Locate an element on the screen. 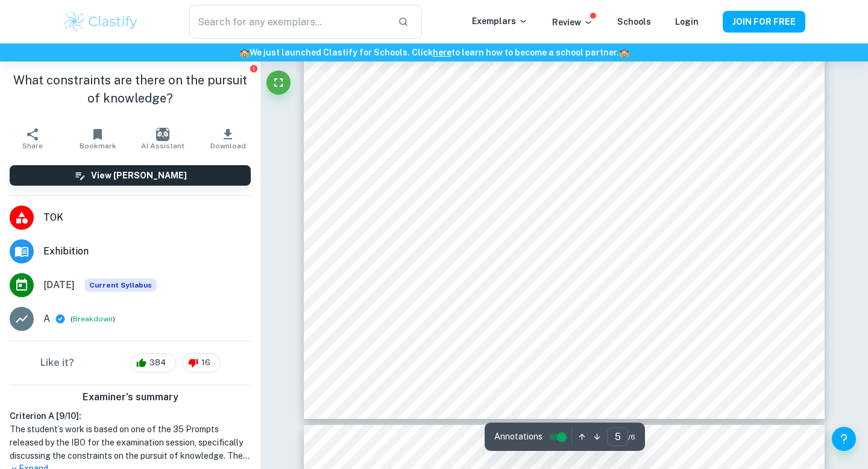 The height and width of the screenshot is (469, 868). span: Current Syllabus is located at coordinates (121, 285).